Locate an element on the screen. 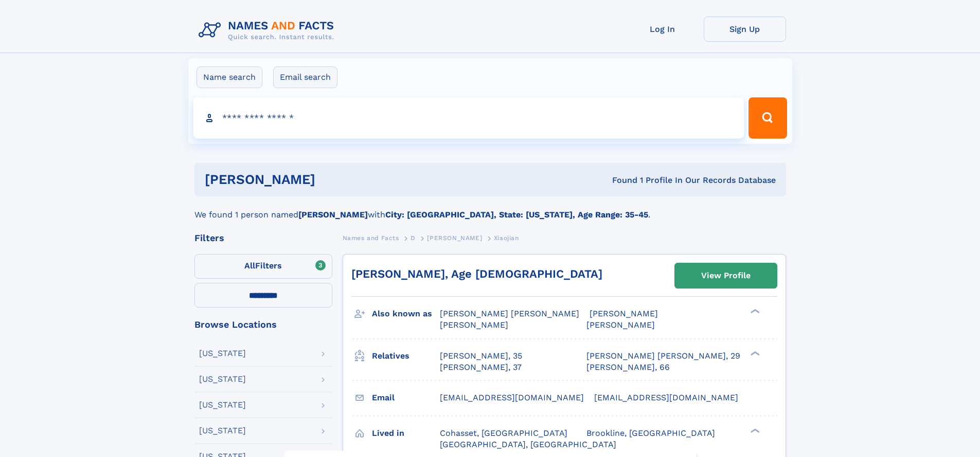  img: Logo Names and Facts is located at coordinates (269, 30).